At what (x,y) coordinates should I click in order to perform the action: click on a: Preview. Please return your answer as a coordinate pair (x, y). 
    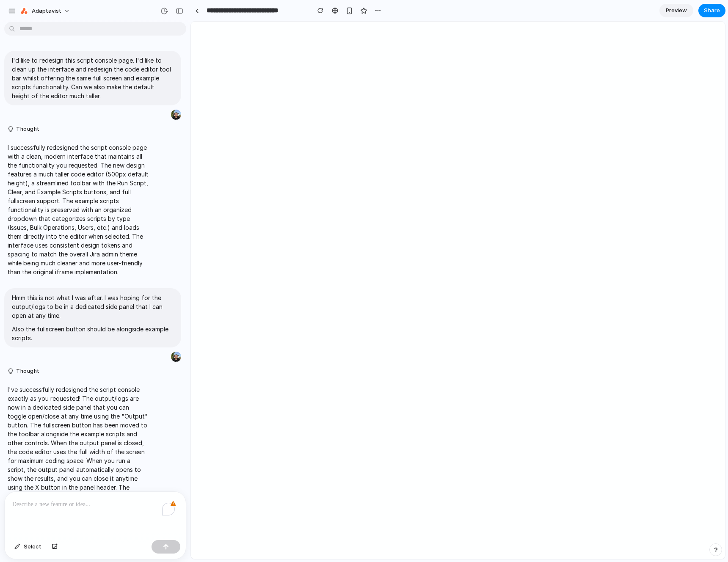
    Looking at the image, I should click on (676, 11).